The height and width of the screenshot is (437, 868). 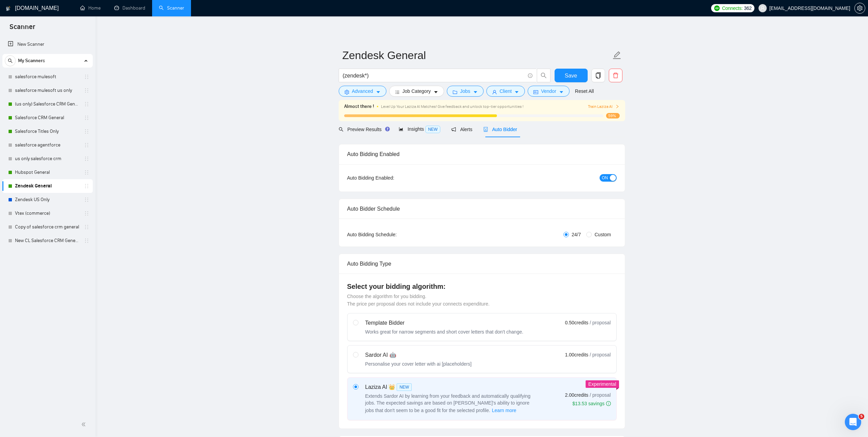 What do you see at coordinates (602, 384) in the screenshot?
I see `span: Experimental` at bounding box center [602, 384].